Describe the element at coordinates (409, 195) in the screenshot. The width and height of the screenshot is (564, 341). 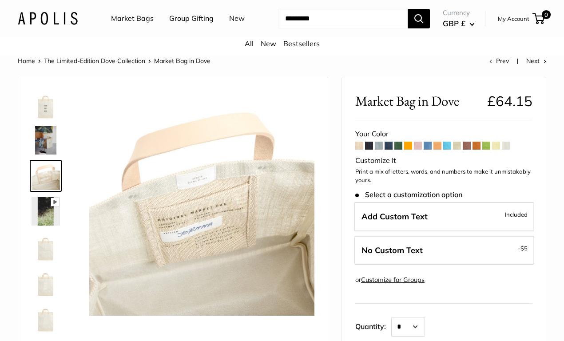
I see `span: Select a customization option` at that location.